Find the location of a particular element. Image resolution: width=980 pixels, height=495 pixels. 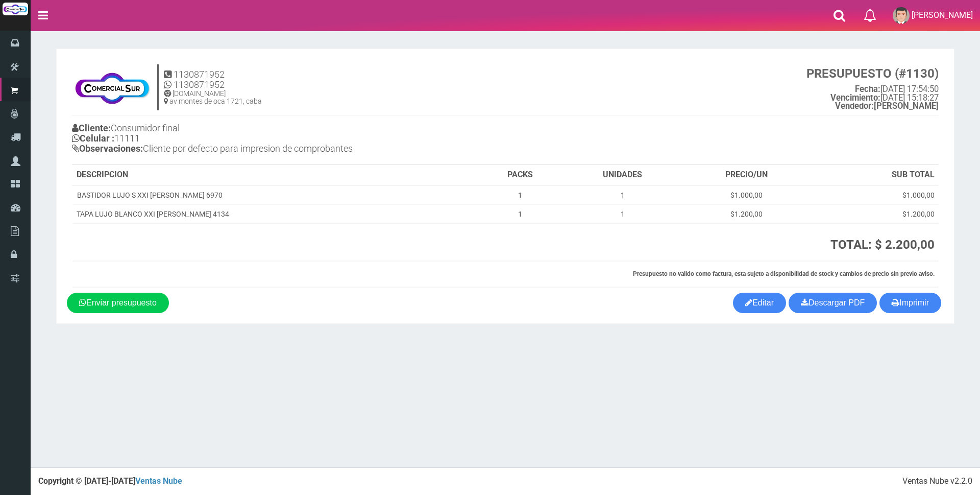

span: Enviar presupuesto is located at coordinates (121, 302).